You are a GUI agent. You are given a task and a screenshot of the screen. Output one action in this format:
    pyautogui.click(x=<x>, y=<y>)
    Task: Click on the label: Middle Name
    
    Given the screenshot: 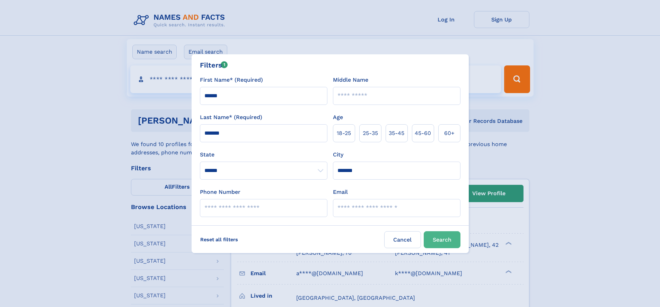 What is the action you would take?
    pyautogui.click(x=351, y=80)
    